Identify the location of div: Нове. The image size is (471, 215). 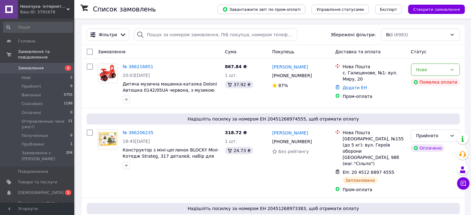
(432, 70).